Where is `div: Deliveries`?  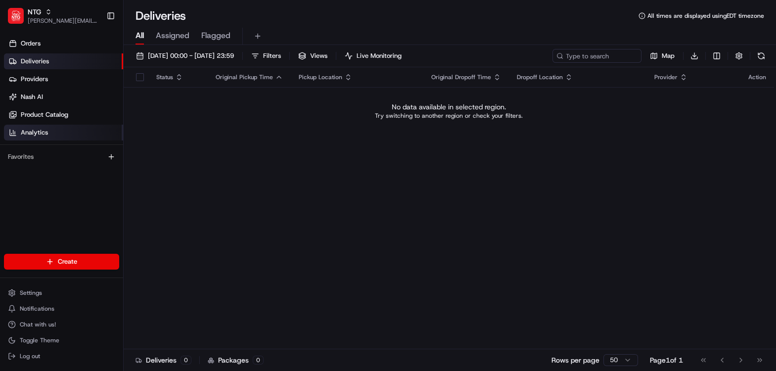
div: Deliveries is located at coordinates (163, 360).